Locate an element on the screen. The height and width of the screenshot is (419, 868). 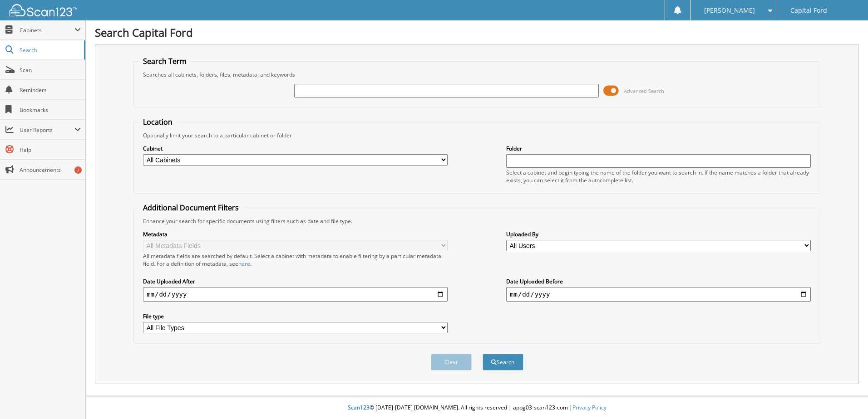
span: Scan123 is located at coordinates (359, 407).